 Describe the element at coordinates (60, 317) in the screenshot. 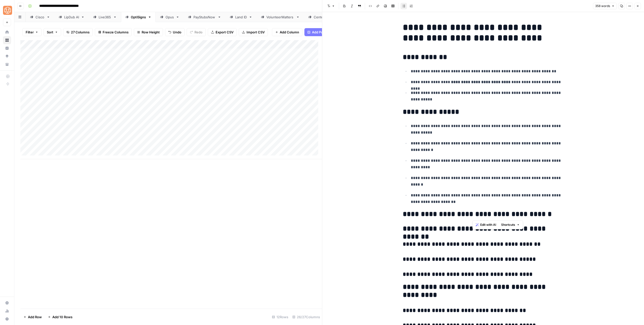

I see `button: Add 10 Rows` at that location.